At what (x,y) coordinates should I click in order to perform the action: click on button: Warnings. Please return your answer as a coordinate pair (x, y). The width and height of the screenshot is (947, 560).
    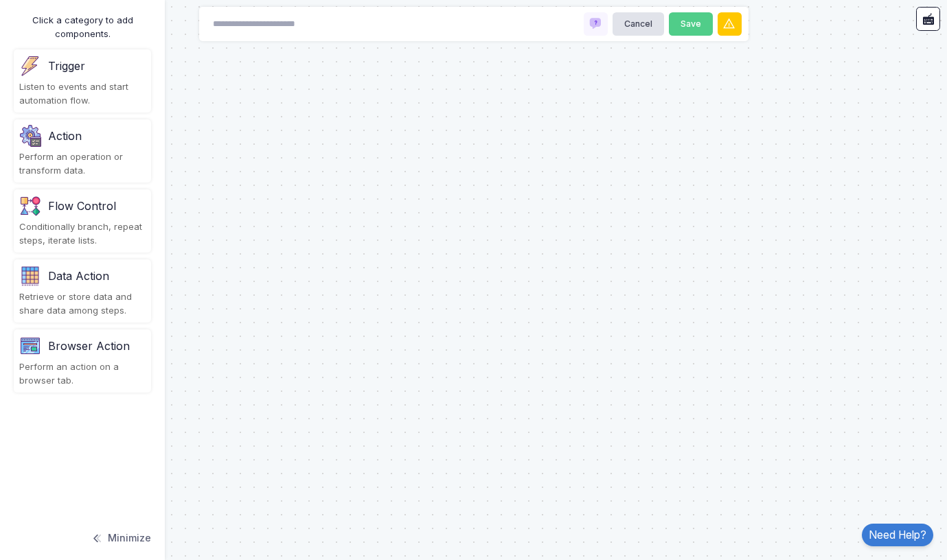
    Looking at the image, I should click on (730, 24).